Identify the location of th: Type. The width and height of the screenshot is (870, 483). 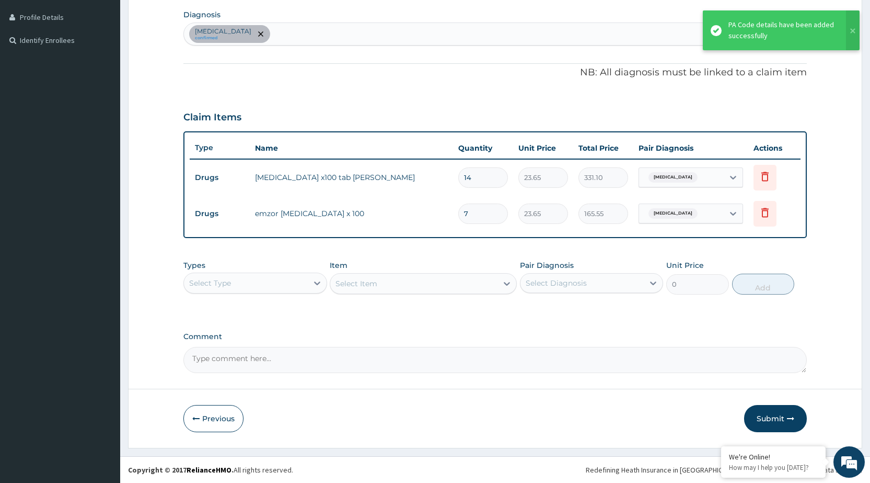
(220, 147).